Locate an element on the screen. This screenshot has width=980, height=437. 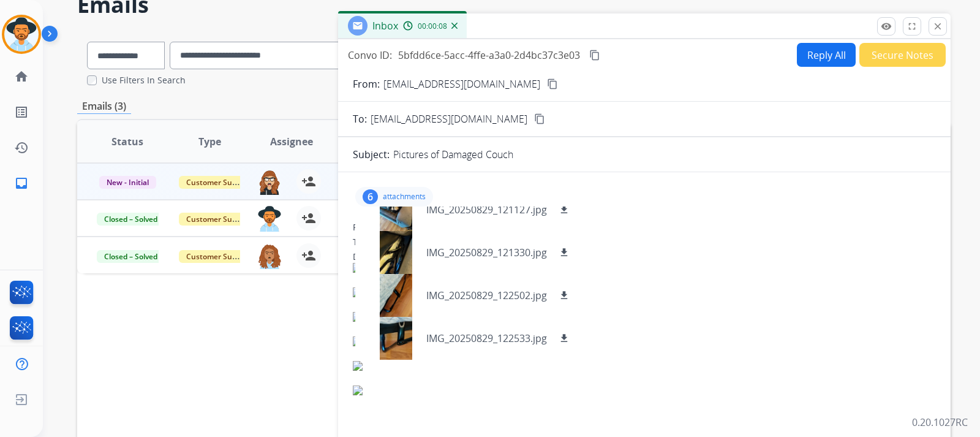
span: New - Initial is located at coordinates (128, 182).